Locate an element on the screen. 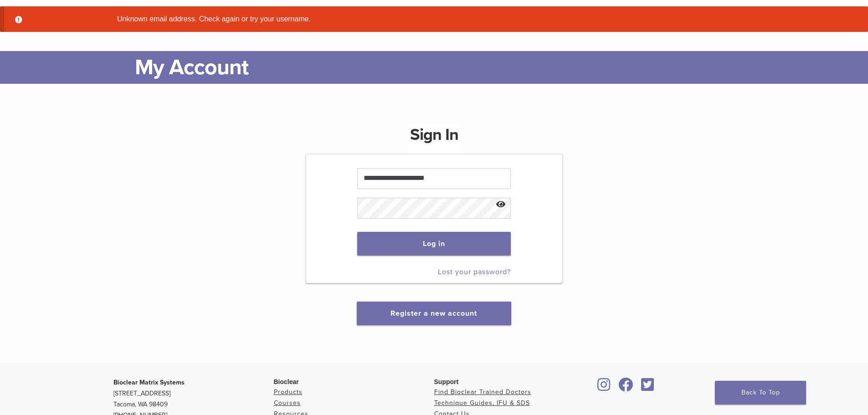  a: Back To Top is located at coordinates (760, 393).